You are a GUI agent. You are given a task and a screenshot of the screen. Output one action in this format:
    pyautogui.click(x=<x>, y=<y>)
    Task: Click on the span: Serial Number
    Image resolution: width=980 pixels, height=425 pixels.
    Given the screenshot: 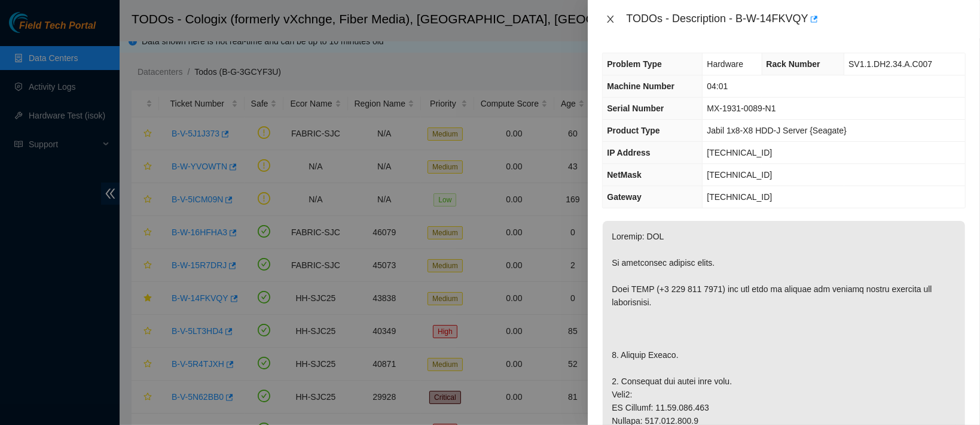 What is the action you would take?
    pyautogui.click(x=635, y=108)
    